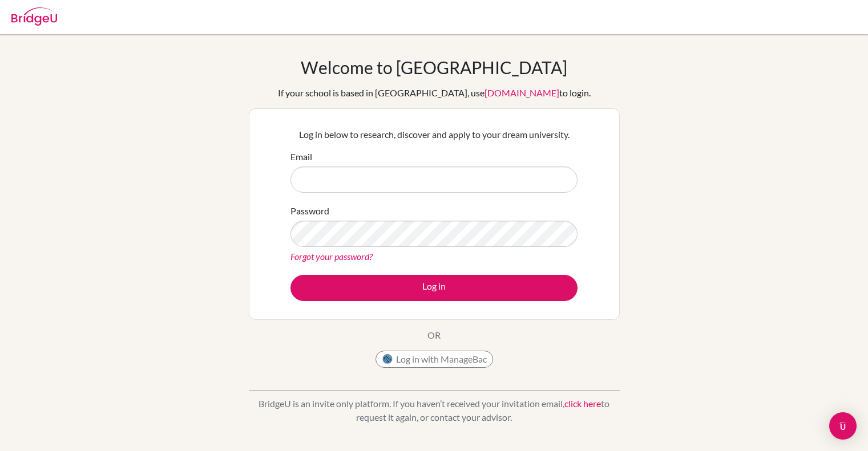  Describe the element at coordinates (433, 135) in the screenshot. I see `p: Log in below to research, discover and apply to your dream university.` at that location.